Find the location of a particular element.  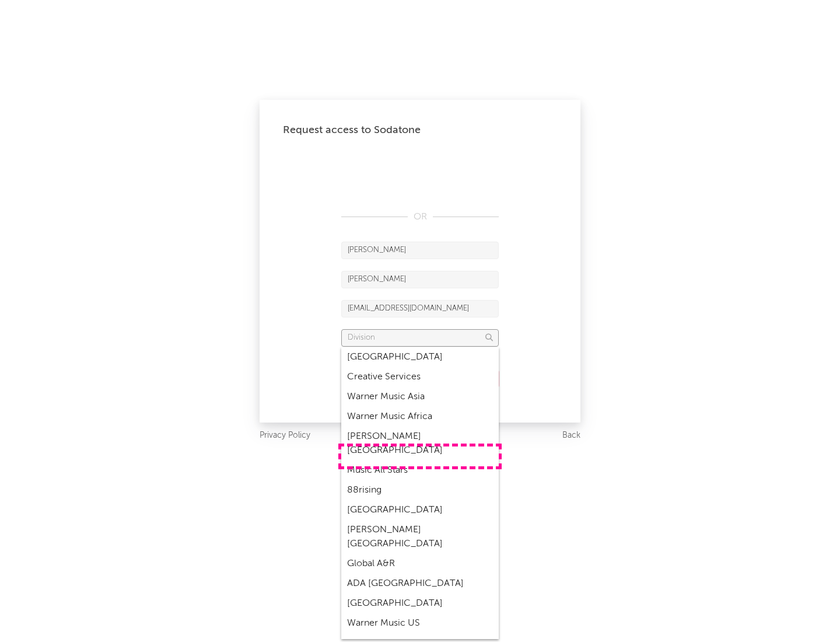

input: Division is located at coordinates (420, 338).